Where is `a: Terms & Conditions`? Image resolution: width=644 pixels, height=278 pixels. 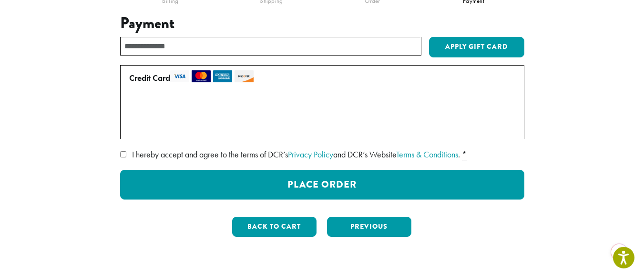 a: Terms & Conditions is located at coordinates (427, 154).